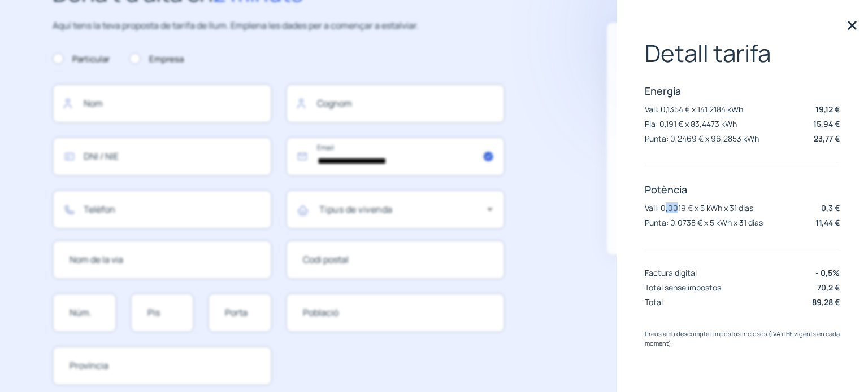 This screenshot has width=868, height=392. I want to click on p: 23,77 €, so click(826, 138).